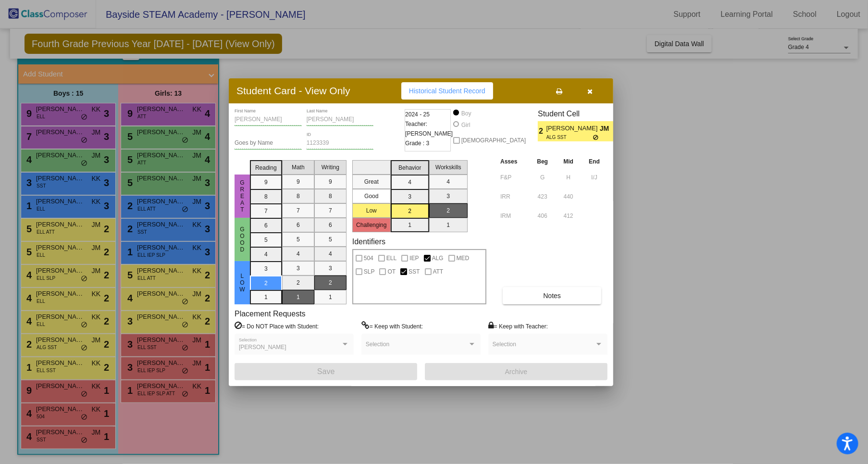 Image resolution: width=868 pixels, height=464 pixels. Describe the element at coordinates (391, 258) in the screenshot. I see `span: ELL` at that location.